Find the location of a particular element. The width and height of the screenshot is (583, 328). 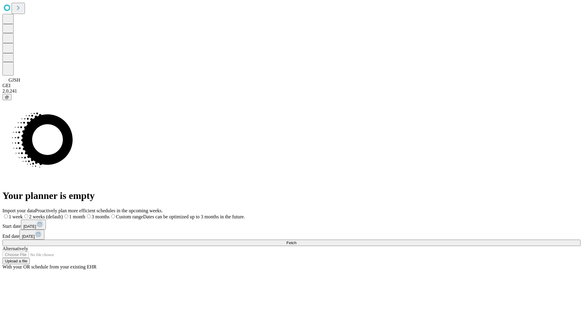

input: 1 month is located at coordinates (66, 216).